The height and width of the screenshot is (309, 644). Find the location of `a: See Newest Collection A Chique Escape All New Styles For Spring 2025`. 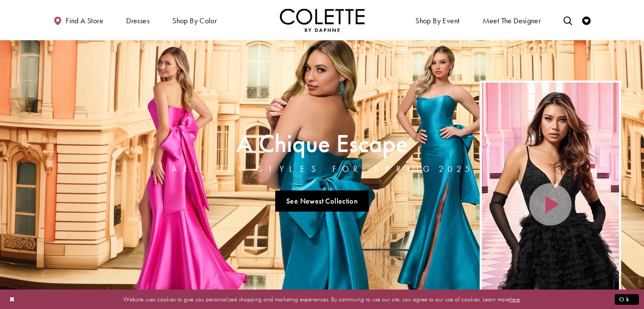

a: See Newest Collection A Chique Escape All New Styles For Spring 2025 is located at coordinates (322, 201).